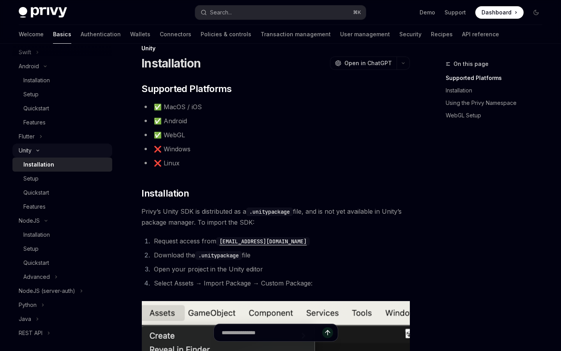  Describe the element at coordinates (62, 66) in the screenshot. I see `button: Android` at that location.